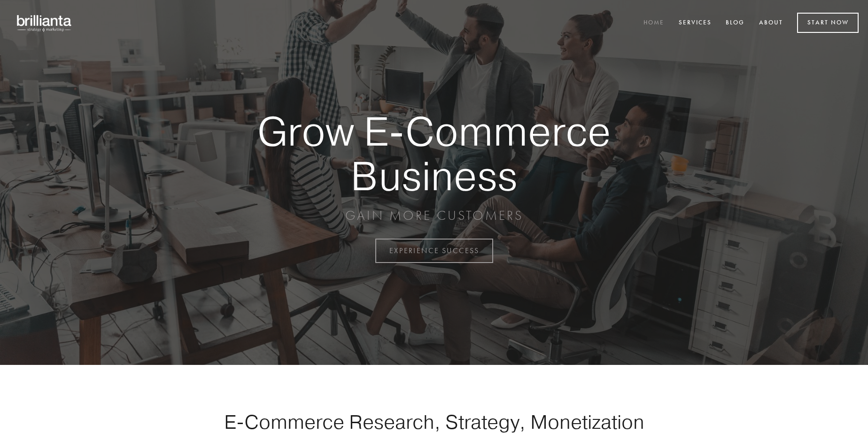 The height and width of the screenshot is (441, 868). What do you see at coordinates (434, 251) in the screenshot?
I see `a: EXPERIENCE SUCCESS` at bounding box center [434, 251].